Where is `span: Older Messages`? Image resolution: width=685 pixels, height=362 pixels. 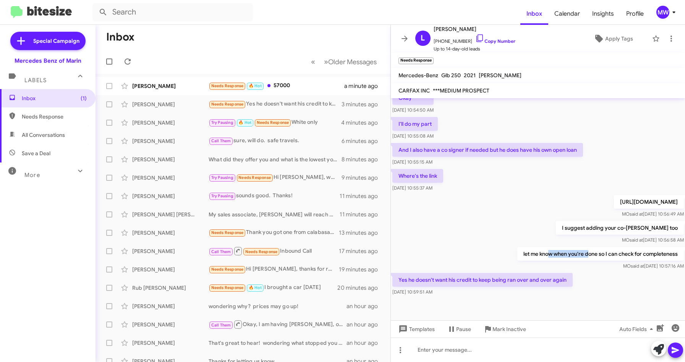
span: Older Messages is located at coordinates (352, 62).